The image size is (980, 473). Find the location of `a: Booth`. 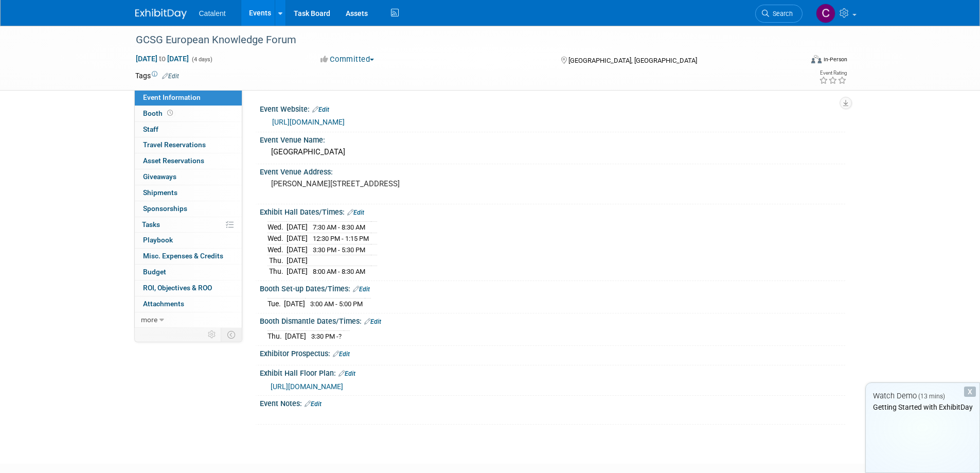

a: Booth is located at coordinates (188, 114).